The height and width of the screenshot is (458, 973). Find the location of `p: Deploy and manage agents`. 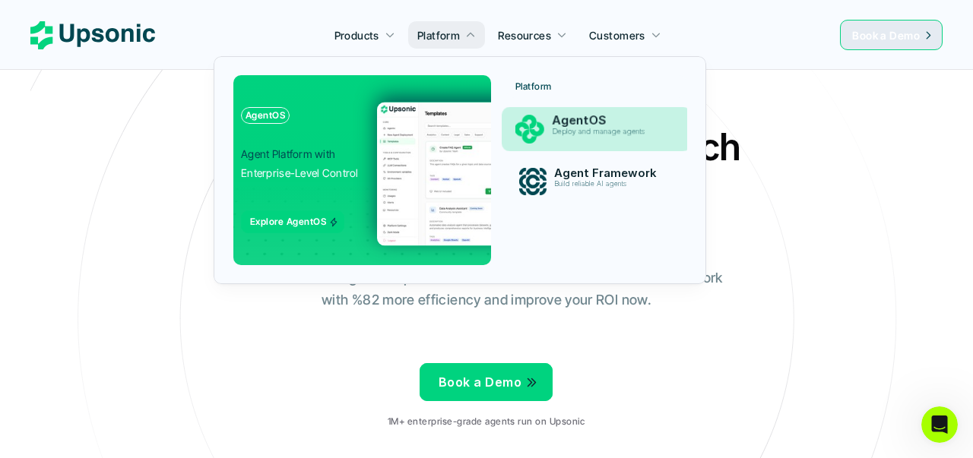

p: Deploy and manage agents is located at coordinates (609, 131).